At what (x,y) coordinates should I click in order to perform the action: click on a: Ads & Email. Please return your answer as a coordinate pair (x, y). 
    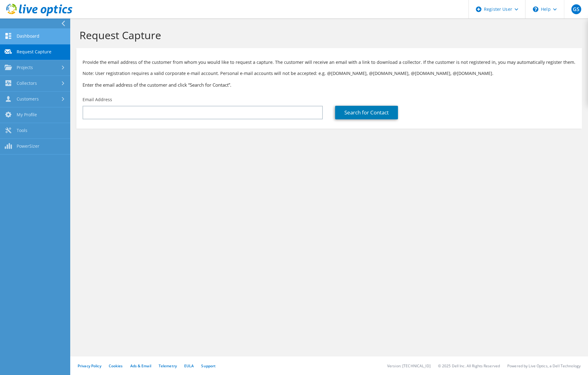
    Looking at the image, I should click on (141, 366).